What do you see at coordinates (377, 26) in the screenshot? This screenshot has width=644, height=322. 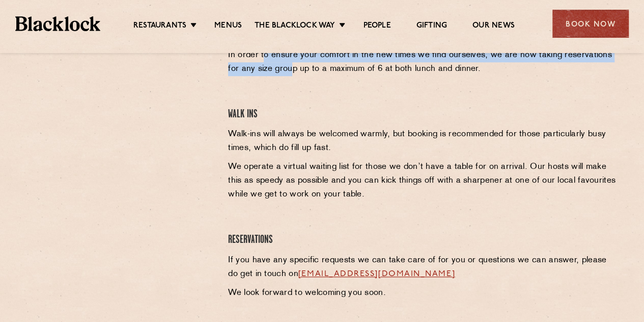 I see `a: People` at bounding box center [377, 26].